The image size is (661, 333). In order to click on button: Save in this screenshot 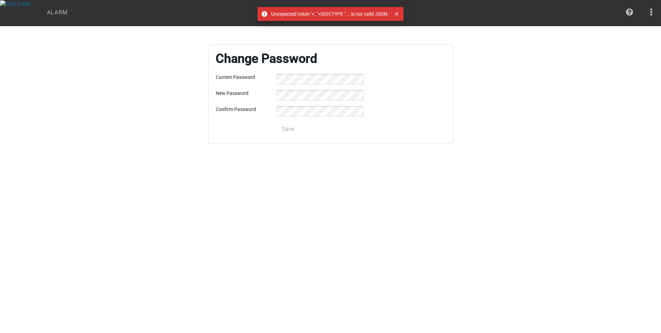, I will do `click(288, 129)`.